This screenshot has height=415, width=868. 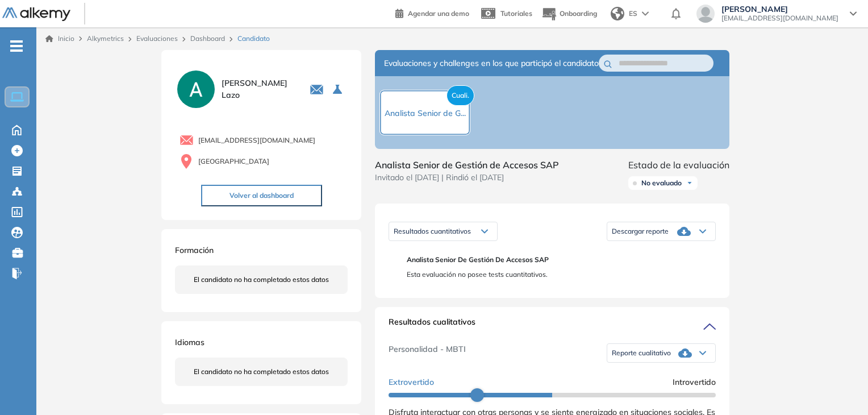 I want to click on span: No evaluado, so click(x=661, y=183).